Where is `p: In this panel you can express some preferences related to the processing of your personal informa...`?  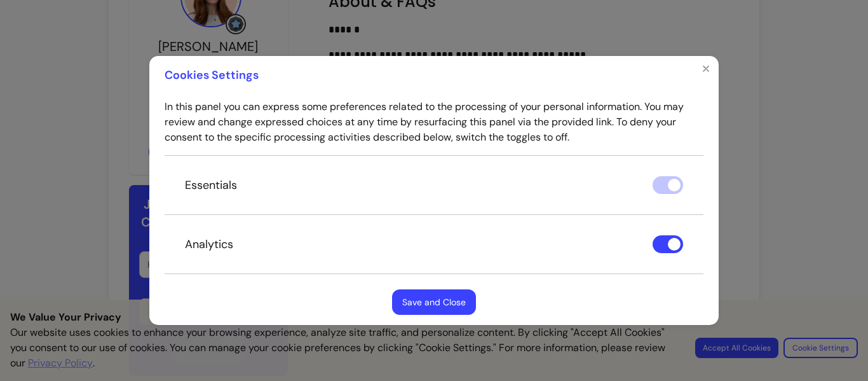
p: In this panel you can express some preferences related to the processing of your personal informa... is located at coordinates (434, 122).